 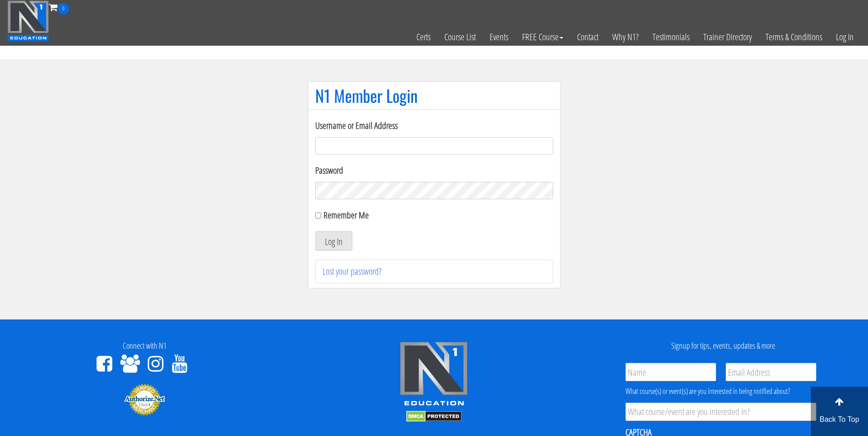 I want to click on a: Trainer Directory, so click(x=728, y=37).